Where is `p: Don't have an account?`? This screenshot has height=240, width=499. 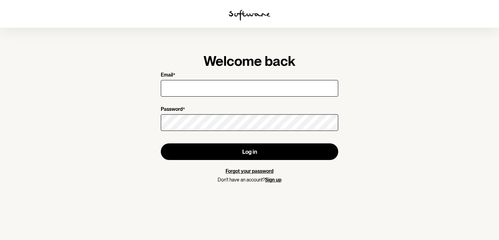
p: Don't have an account? is located at coordinates (250, 180).